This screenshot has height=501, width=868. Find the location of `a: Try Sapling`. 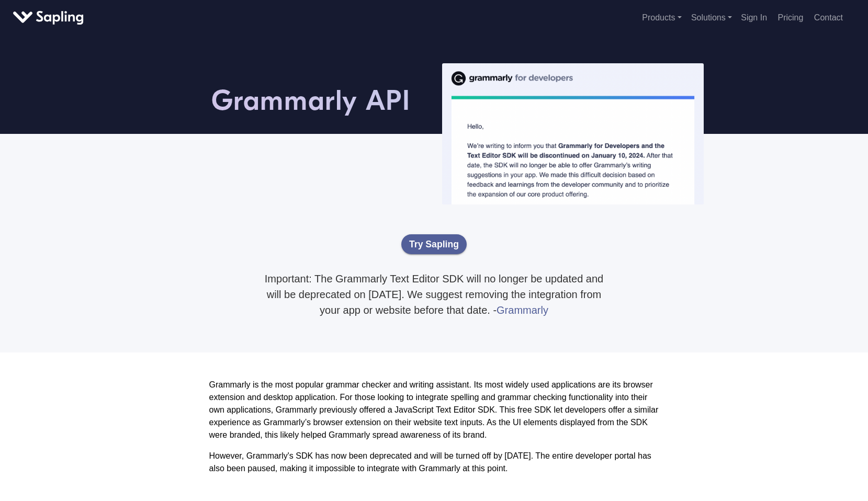

a: Try Sapling is located at coordinates (433, 245).